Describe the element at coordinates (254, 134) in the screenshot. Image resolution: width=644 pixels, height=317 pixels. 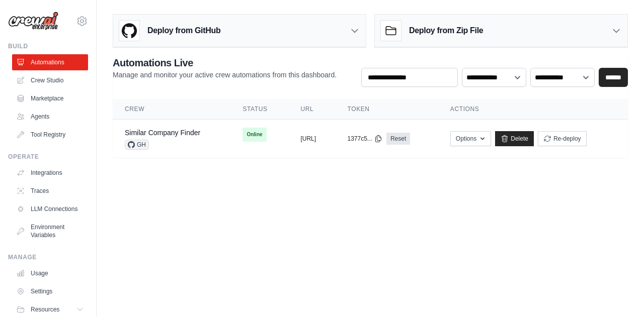
I see `span: Online` at that location.